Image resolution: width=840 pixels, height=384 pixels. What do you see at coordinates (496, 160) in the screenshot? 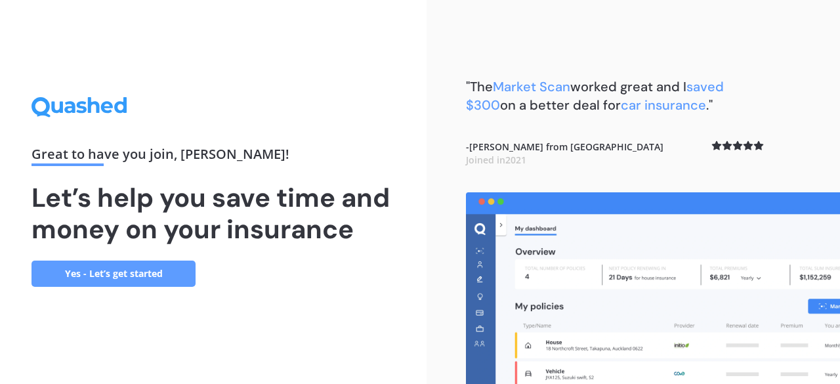
I see `span: Joined in 2021` at bounding box center [496, 160].